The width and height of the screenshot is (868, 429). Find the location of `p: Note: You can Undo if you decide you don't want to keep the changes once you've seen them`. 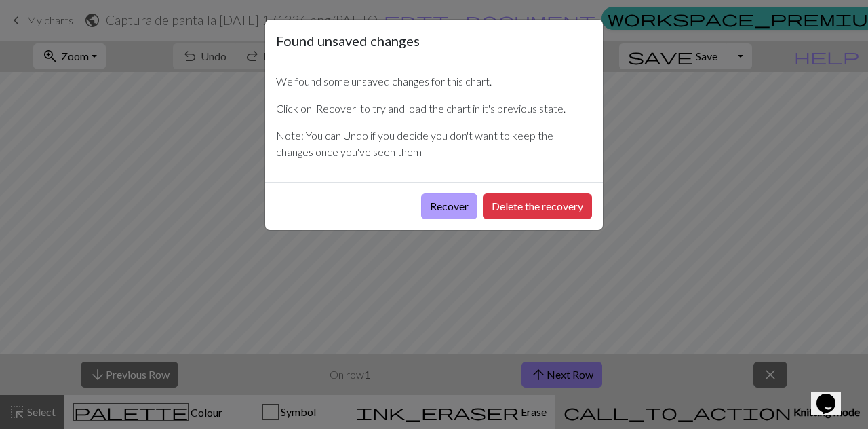

p: Note: You can Undo if you decide you don't want to keep the changes once you've seen them is located at coordinates (434, 144).